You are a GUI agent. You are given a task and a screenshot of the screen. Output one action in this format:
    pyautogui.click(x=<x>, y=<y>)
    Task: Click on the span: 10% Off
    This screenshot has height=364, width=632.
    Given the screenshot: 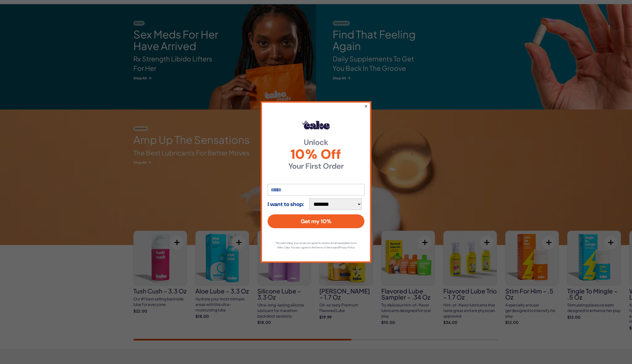 What is the action you would take?
    pyautogui.click(x=316, y=154)
    